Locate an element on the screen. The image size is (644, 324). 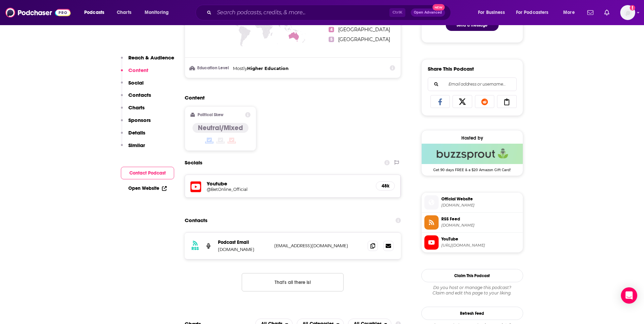
input: Search podcasts, credits, & more... is located at coordinates (302, 13).